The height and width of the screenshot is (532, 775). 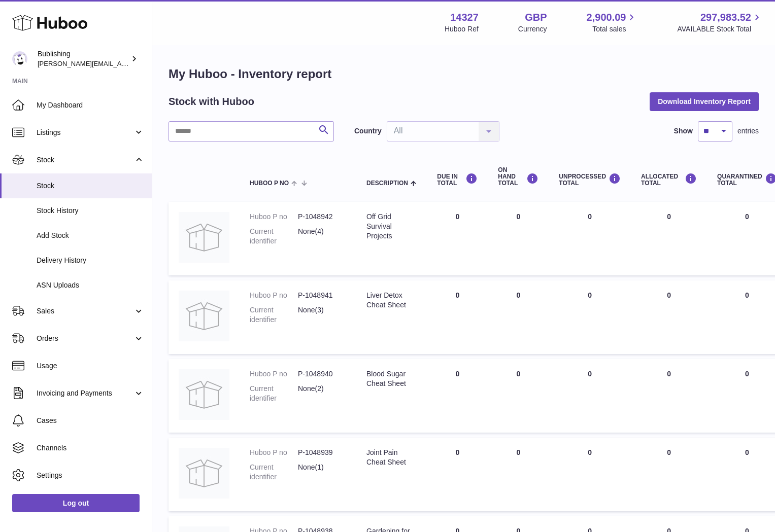 I want to click on a: 2,900.09 Total sales, so click(x=612, y=22).